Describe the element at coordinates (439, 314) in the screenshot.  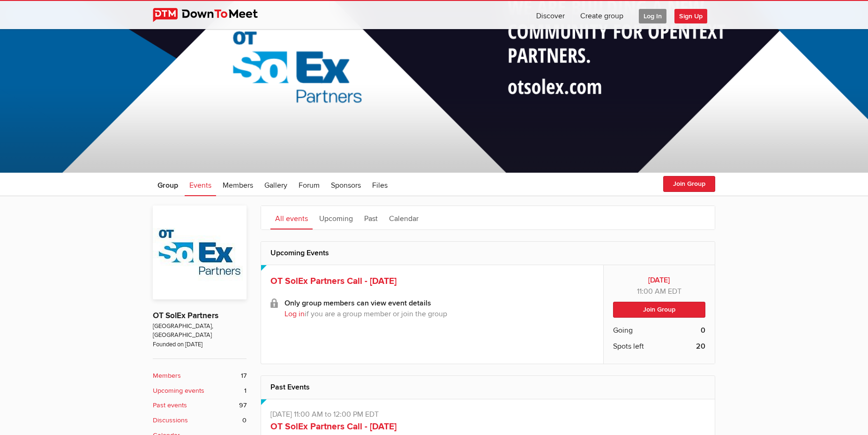
I see `p: if you are a group member or join the group` at that location.